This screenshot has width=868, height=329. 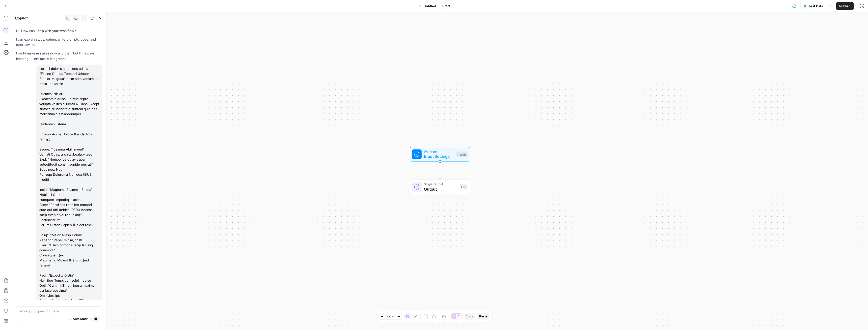 I want to click on span: Auto Mode, so click(x=80, y=319).